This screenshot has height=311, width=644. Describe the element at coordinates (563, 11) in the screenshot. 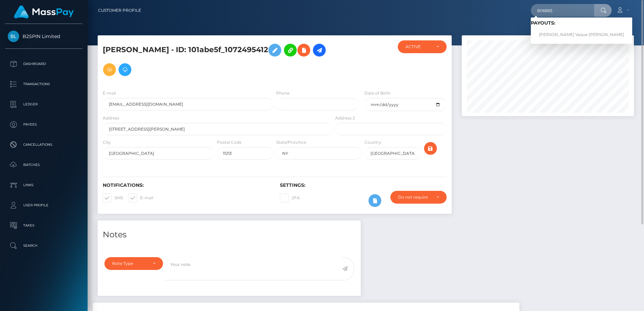

I see `input: Search...` at that location.